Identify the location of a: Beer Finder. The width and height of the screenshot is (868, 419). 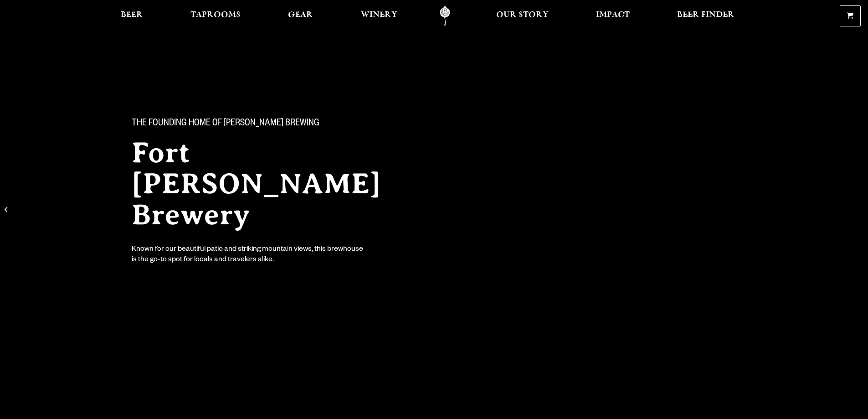
(706, 16).